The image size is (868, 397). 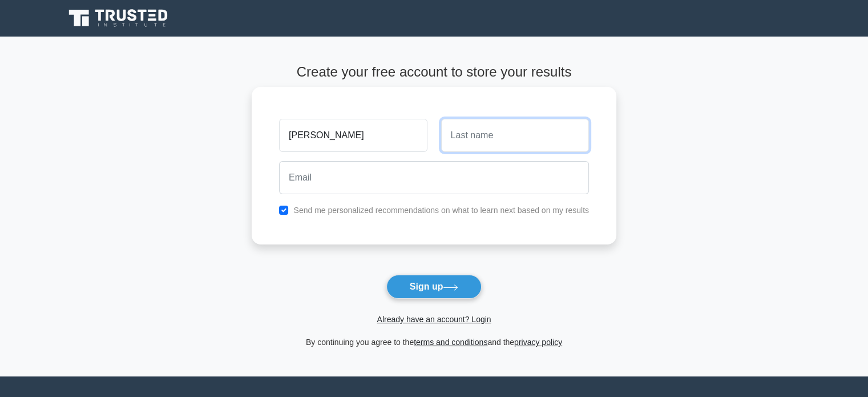 What do you see at coordinates (434, 342) in the screenshot?
I see `div: By continuing you agree to the and the` at bounding box center [434, 342].